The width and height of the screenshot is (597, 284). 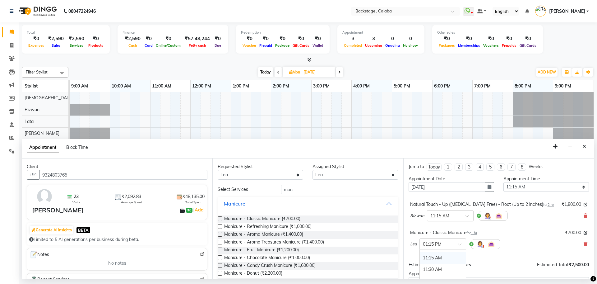 I want to click on a: 6:00 PM, so click(x=442, y=86).